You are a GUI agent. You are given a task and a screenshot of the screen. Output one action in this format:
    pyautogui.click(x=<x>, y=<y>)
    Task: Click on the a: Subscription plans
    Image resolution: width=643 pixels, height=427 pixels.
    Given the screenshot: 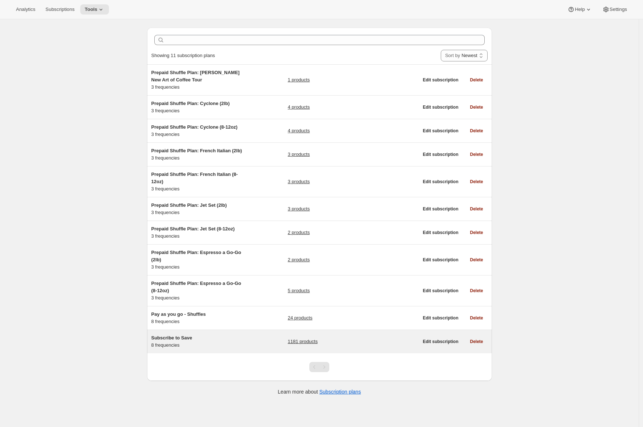 What is the action you would take?
    pyautogui.click(x=340, y=392)
    